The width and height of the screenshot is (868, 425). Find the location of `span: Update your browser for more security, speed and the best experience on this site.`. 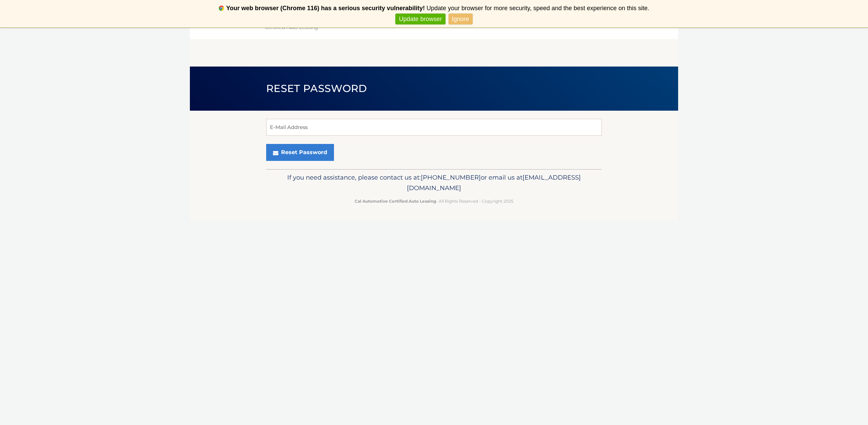

span: Update your browser for more security, speed and the best experience on this site. is located at coordinates (538, 8).